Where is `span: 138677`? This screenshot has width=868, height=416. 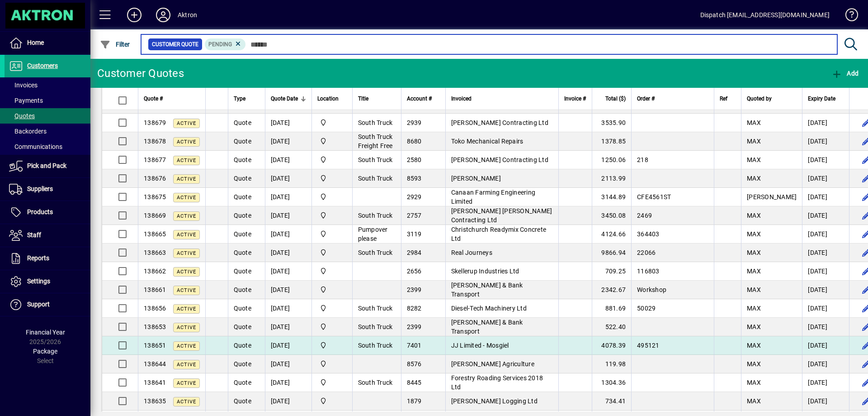
span: 138677 is located at coordinates (155, 160).